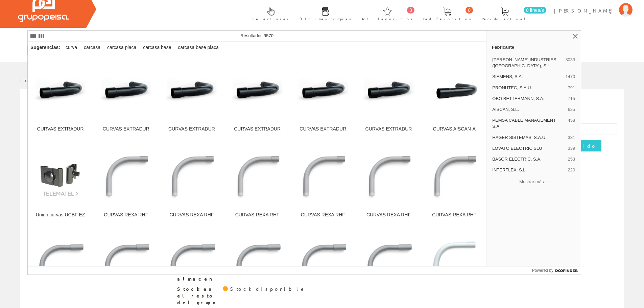 The image size is (644, 308). What do you see at coordinates (387, 19) in the screenshot?
I see `span: Art. favoritos` at bounding box center [387, 19].